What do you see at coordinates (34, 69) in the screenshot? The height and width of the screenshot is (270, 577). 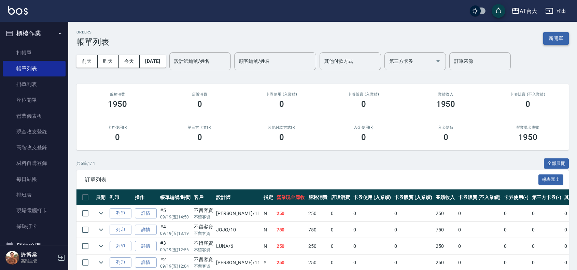 I see `a: 帳單列表` at bounding box center [34, 69].